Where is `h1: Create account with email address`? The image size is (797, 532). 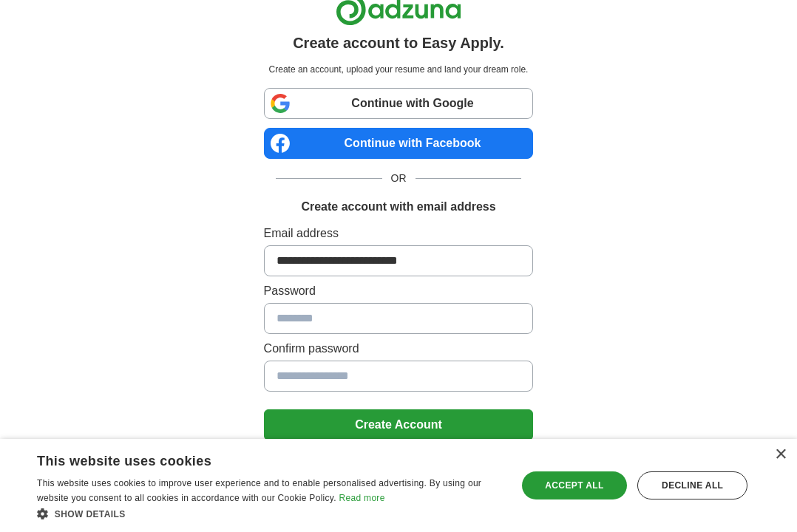 h1: Create account with email address is located at coordinates (398, 207).